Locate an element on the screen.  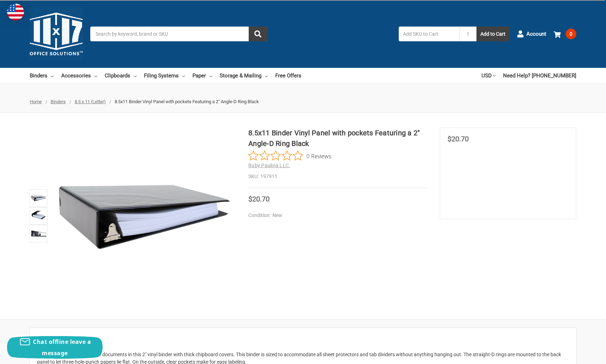
span: 0 Reviews is located at coordinates (319, 156).